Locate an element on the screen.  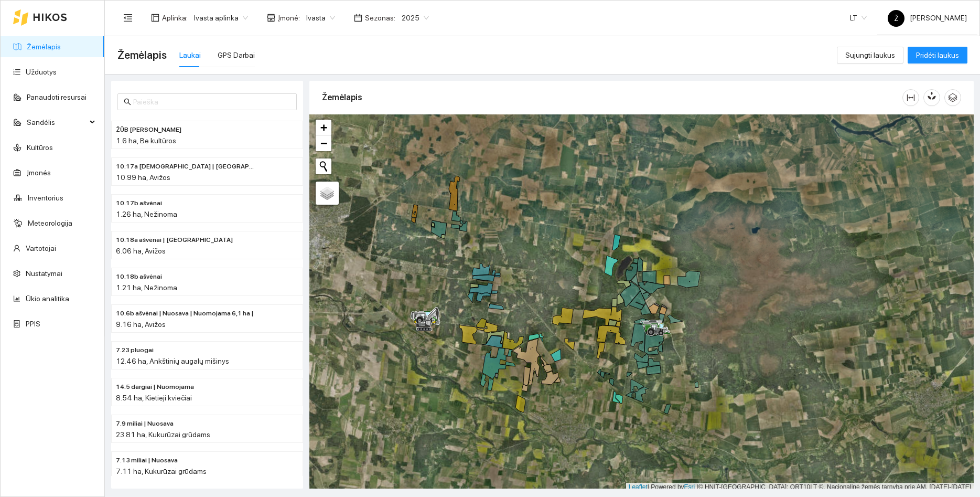
button: Sujungti laukus is located at coordinates (870, 55).